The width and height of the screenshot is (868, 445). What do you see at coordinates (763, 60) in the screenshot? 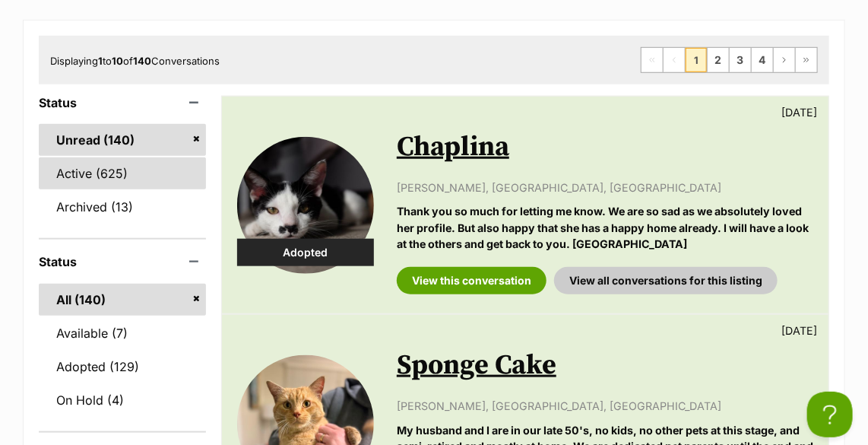
I see `a: Page 4` at bounding box center [763, 60].